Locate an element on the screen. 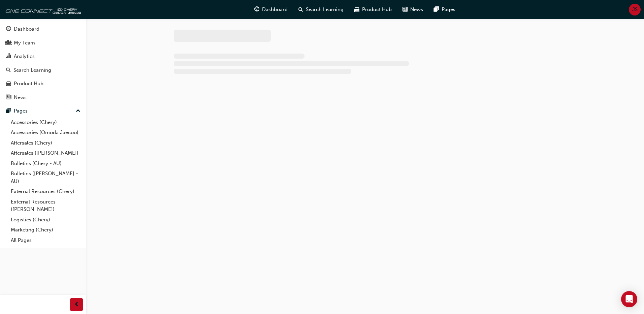  a: guage-iconDashboard is located at coordinates (270, 9).